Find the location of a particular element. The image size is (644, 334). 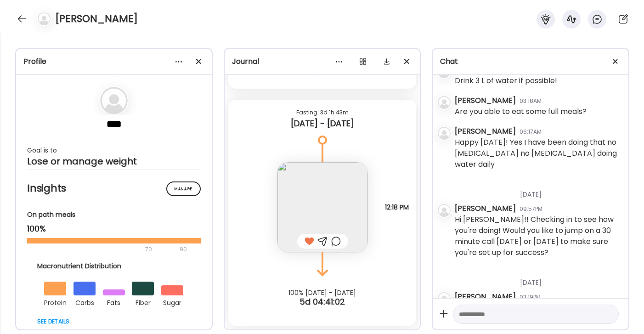

div: Goal is to is located at coordinates (114, 150).